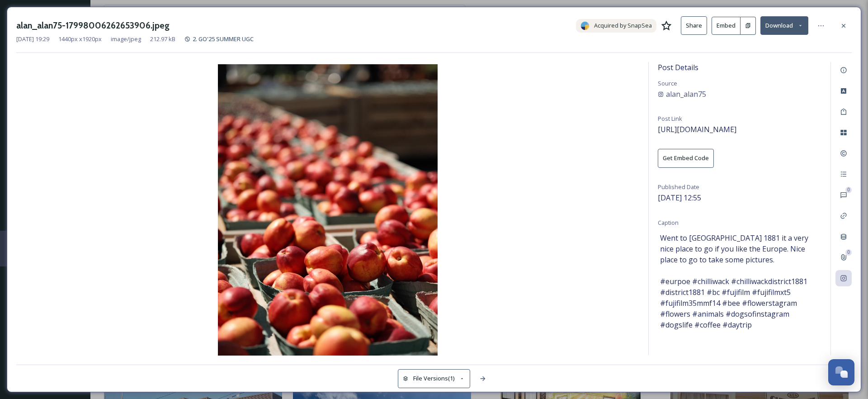 This screenshot has height=399, width=868. Describe the element at coordinates (686, 158) in the screenshot. I see `button: Get Embed Code` at that location.